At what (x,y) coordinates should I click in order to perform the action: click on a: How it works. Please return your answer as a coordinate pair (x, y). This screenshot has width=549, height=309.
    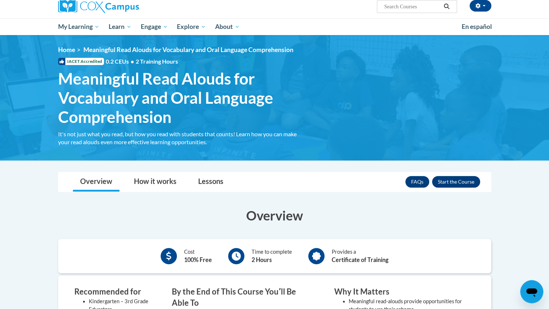
    Looking at the image, I should click on (155, 182).